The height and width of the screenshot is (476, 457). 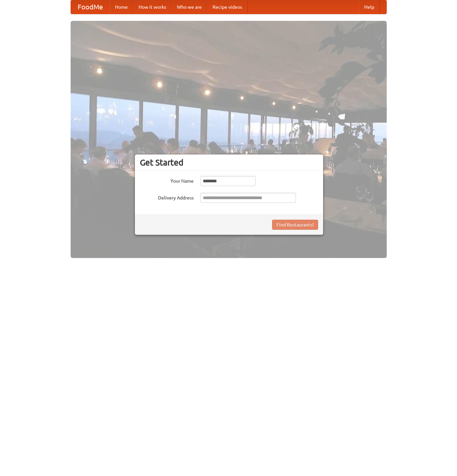 What do you see at coordinates (167, 197) in the screenshot?
I see `label: Delivery Address` at bounding box center [167, 197].